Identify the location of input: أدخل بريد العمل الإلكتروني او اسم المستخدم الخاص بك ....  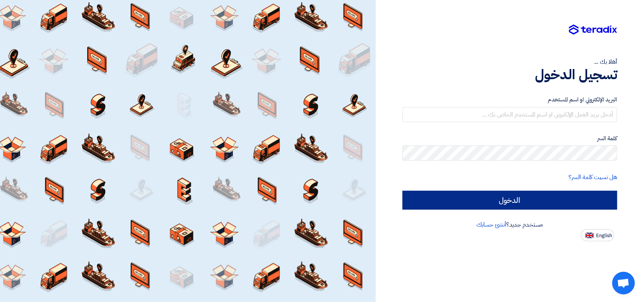
(510, 115).